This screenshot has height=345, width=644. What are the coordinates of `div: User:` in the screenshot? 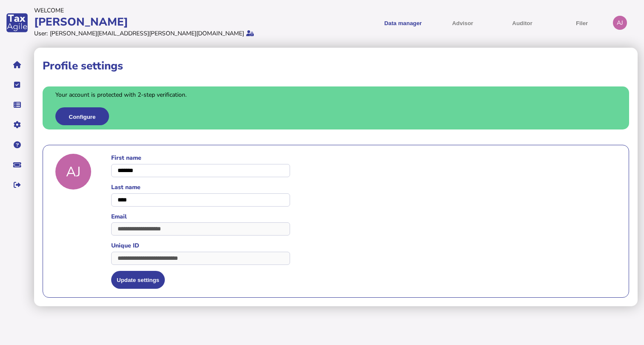 It's located at (41, 33).